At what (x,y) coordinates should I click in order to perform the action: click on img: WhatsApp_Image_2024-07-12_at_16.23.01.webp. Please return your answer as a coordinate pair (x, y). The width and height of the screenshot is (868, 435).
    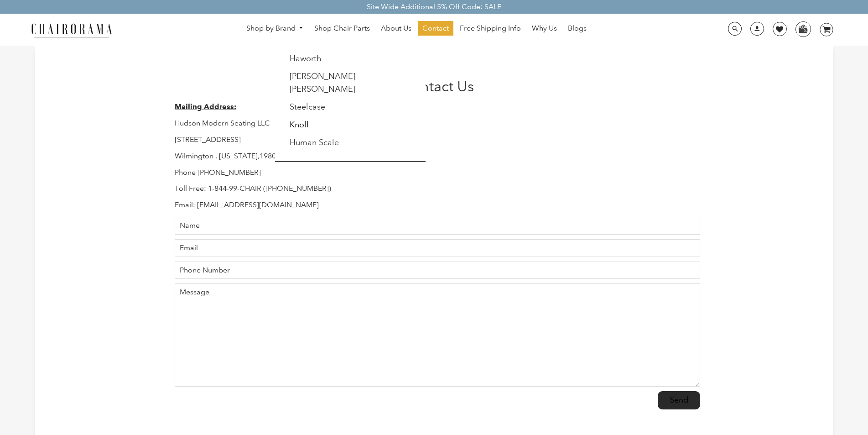
    Looking at the image, I should click on (802, 29).